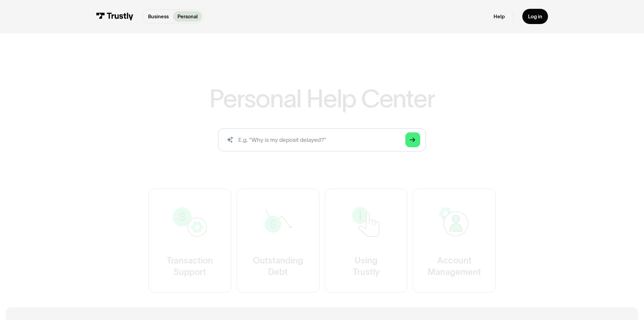 The width and height of the screenshot is (644, 320). Describe the element at coordinates (278, 266) in the screenshot. I see `div: Outstanding Debt` at that location.